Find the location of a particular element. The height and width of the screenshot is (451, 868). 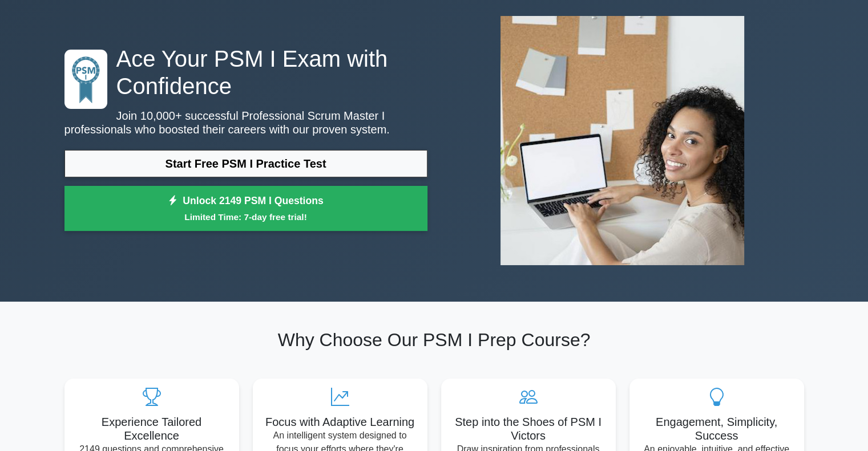

p: Join 10,000+ successful Professional Scrum Master I professionals who boosted their careers with ... is located at coordinates (246, 122).